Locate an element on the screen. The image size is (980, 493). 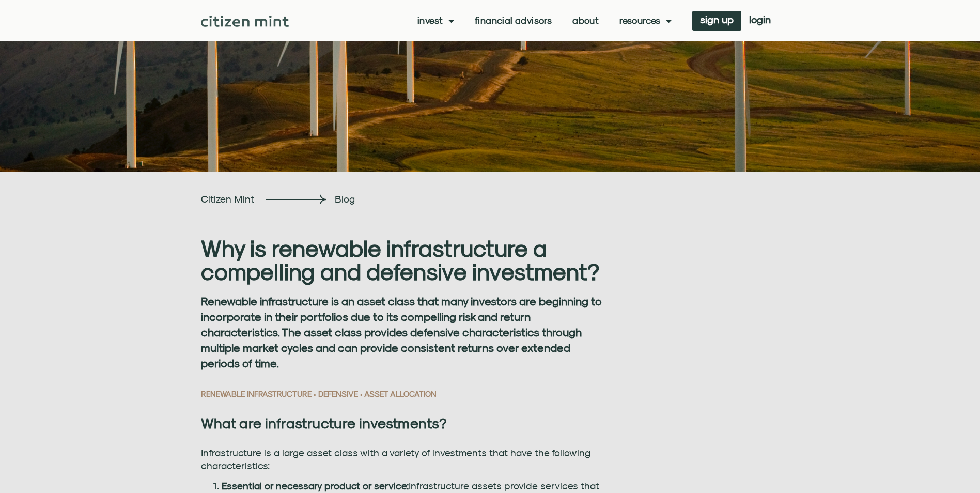
a: About is located at coordinates (585, 21).